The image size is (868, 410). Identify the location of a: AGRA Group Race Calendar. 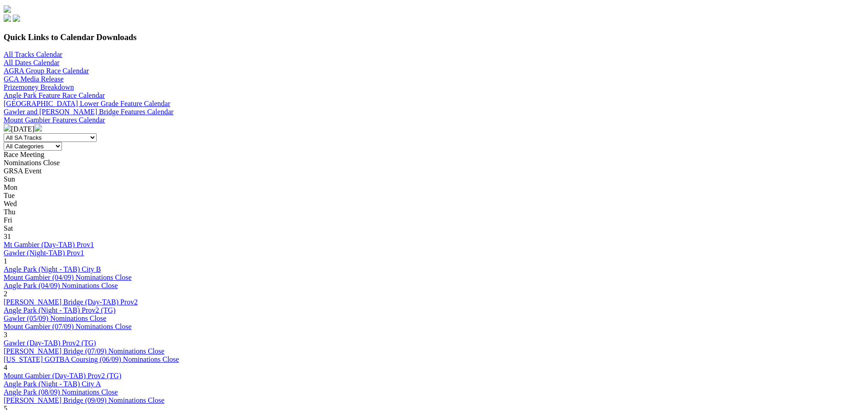
(46, 70).